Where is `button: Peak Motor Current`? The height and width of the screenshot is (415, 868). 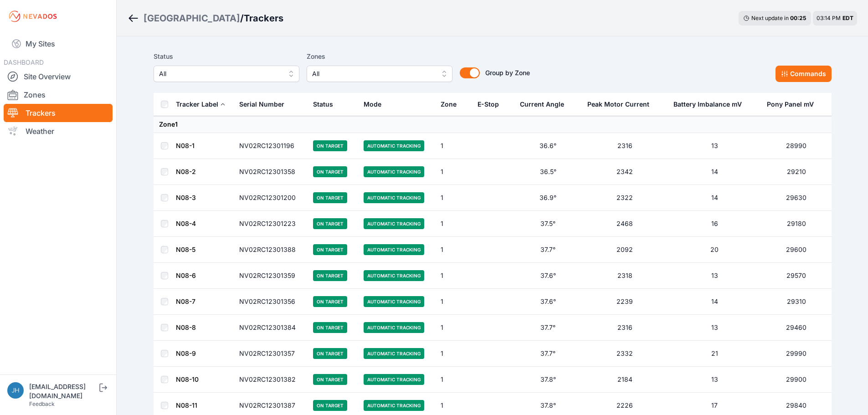
button: Peak Motor Current is located at coordinates (622, 104).